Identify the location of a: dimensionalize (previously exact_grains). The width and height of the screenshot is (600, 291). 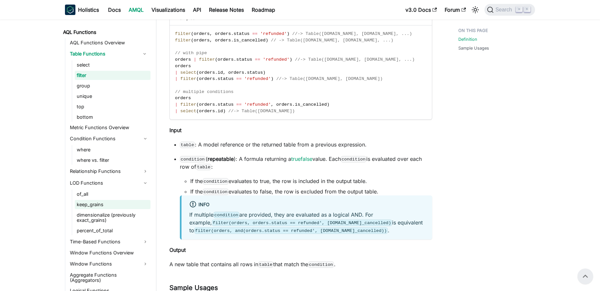
(113, 218).